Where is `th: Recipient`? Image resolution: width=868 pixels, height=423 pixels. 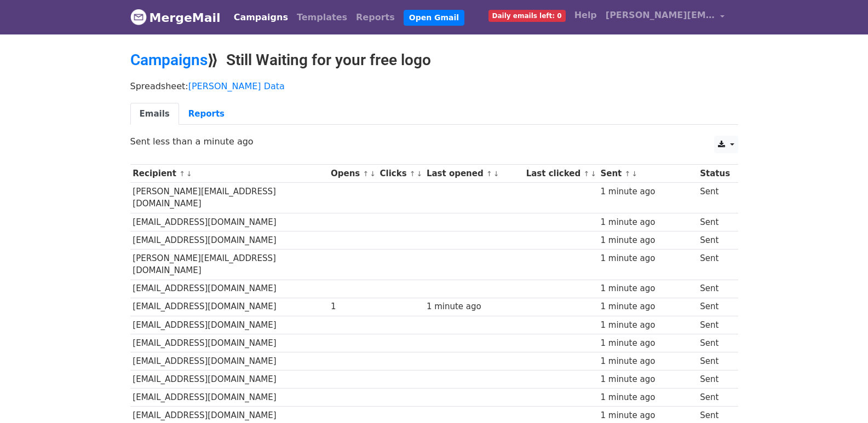
th: Recipient is located at coordinates (229, 173).